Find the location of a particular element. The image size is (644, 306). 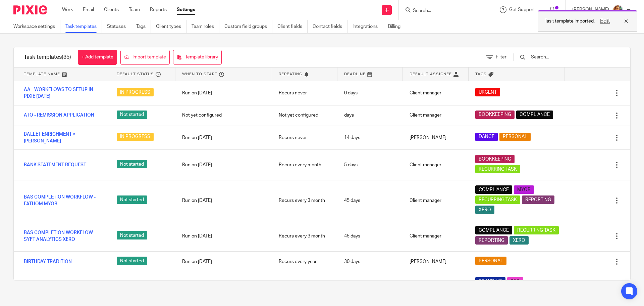

a: BAS COMPLETION WORKFLOW - SYFT ANALYTICS XERO is located at coordinates (63, 236).